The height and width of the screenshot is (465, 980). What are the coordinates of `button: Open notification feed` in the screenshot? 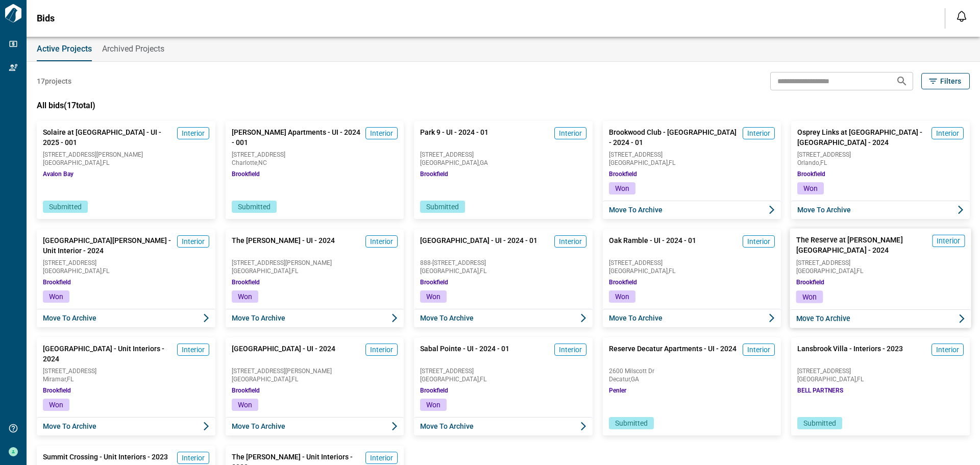 It's located at (962, 16).